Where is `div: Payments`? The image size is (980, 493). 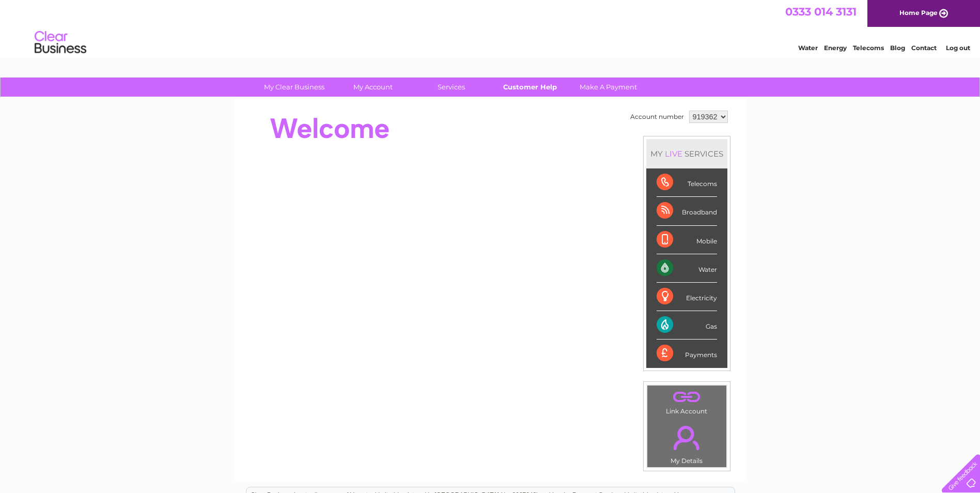
div: Payments is located at coordinates (686, 354).